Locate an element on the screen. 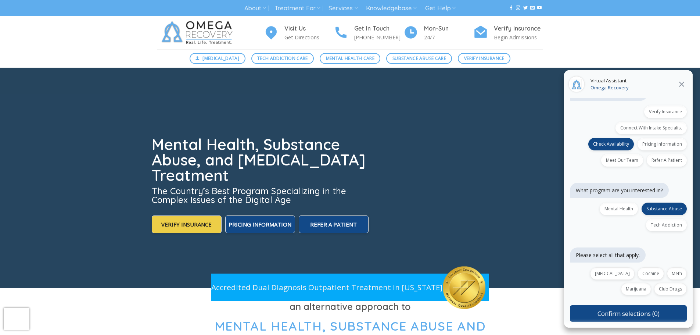 The height and width of the screenshot is (335, 700). a: Get Help is located at coordinates (440, 8).